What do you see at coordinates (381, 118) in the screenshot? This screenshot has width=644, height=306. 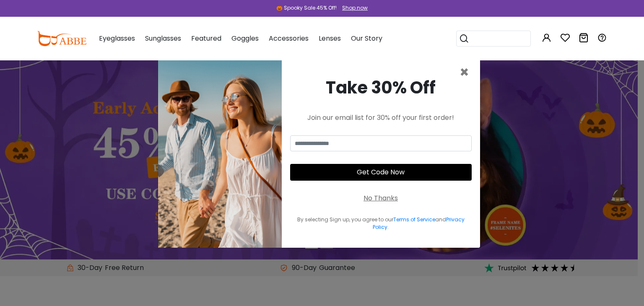 I see `div: Join our email list for 30% off your first order!` at bounding box center [381, 118].